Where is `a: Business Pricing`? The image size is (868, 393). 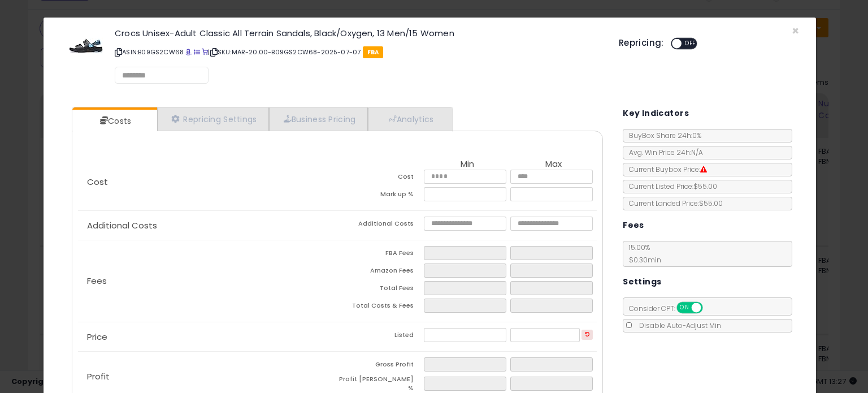 a: Business Pricing is located at coordinates (318, 119).